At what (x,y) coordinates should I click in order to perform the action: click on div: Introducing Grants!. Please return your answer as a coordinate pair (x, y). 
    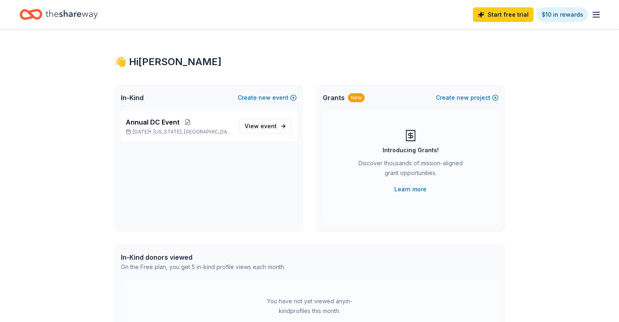
    Looking at the image, I should click on (411, 150).